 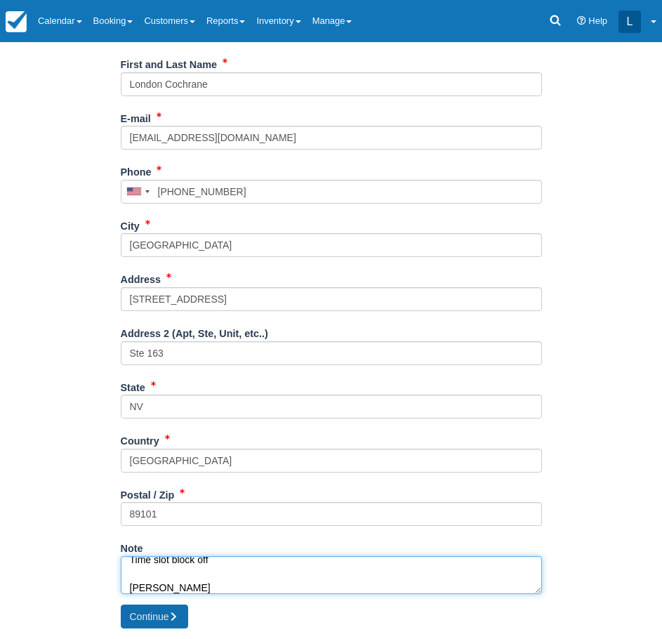 What do you see at coordinates (16, 22) in the screenshot?
I see `img: checkfront-main-nav-mini-logo.png` at bounding box center [16, 22].